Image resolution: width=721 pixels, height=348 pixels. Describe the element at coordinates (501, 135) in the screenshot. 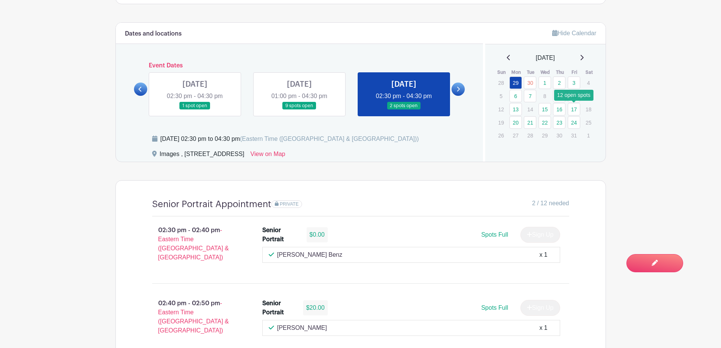

I see `p: 26` at that location.